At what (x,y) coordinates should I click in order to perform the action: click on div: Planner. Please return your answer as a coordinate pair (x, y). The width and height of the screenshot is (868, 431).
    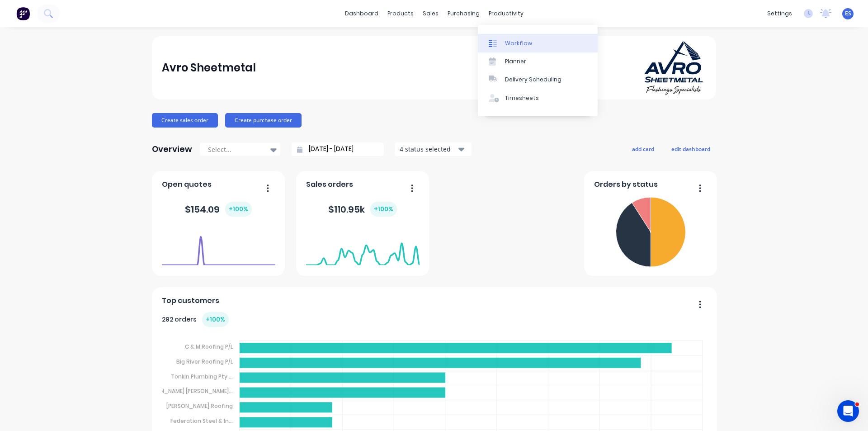
    Looking at the image, I should click on (515, 62).